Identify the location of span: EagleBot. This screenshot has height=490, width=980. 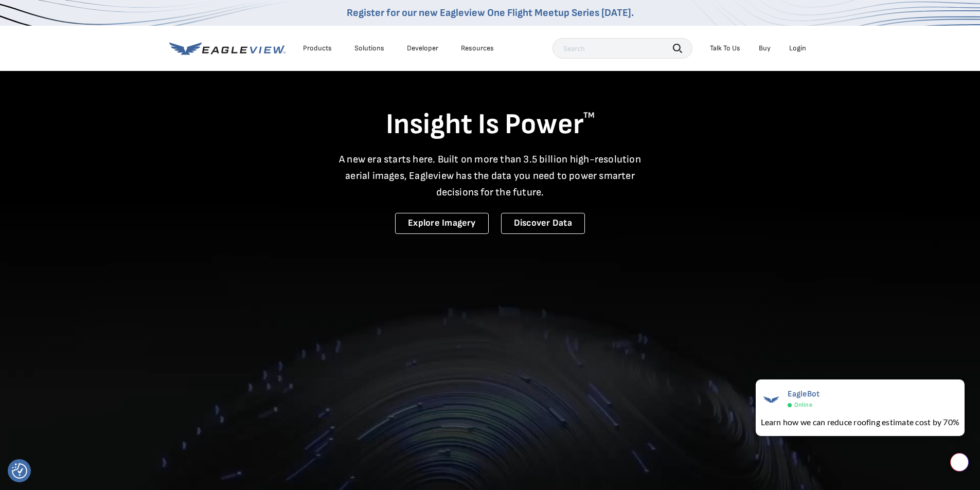
(804, 394).